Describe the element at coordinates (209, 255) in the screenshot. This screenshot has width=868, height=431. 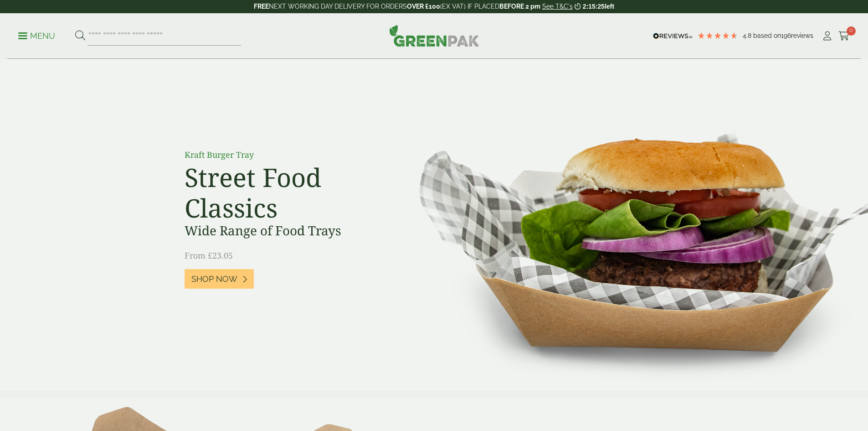
I see `span: From £23.05` at that location.